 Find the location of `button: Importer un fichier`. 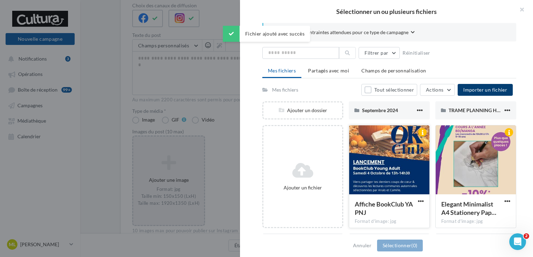

button: Importer un fichier is located at coordinates (485, 90).